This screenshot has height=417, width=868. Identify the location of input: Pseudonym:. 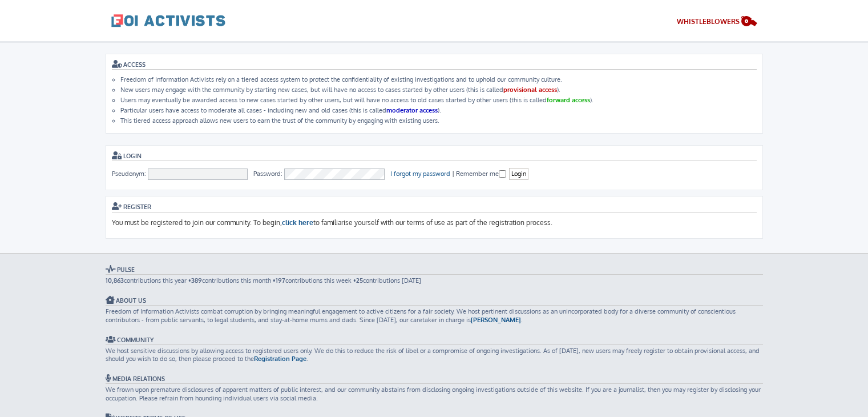
(198, 174).